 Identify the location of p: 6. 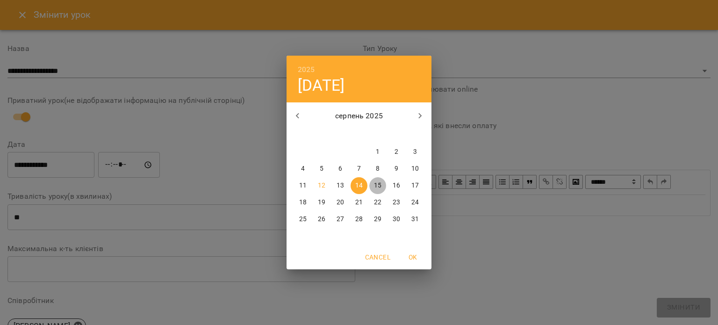
(340, 169).